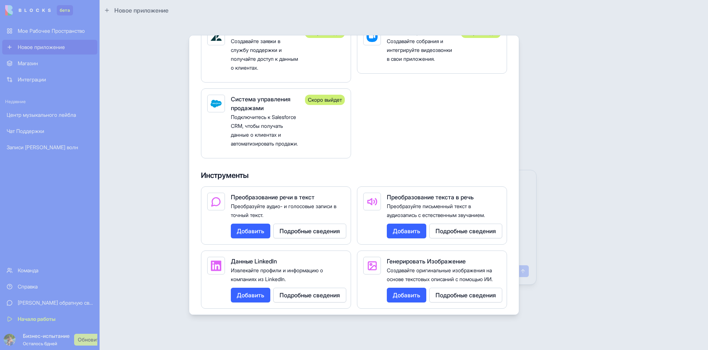 This screenshot has height=350, width=708. Describe the element at coordinates (440, 275) in the screenshot. I see `span: Создавайте оригинальные изображения на основе текстовых описаний с помощью ИИ.` at that location.